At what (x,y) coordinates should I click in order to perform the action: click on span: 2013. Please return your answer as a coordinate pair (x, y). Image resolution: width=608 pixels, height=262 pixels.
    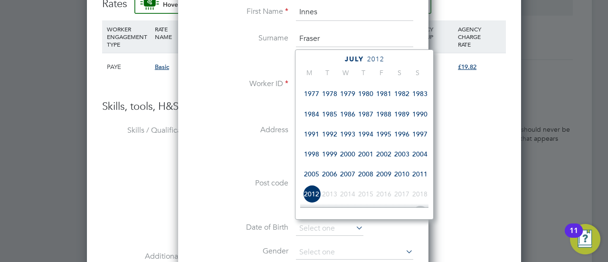
    Looking at the image, I should click on (330, 194).